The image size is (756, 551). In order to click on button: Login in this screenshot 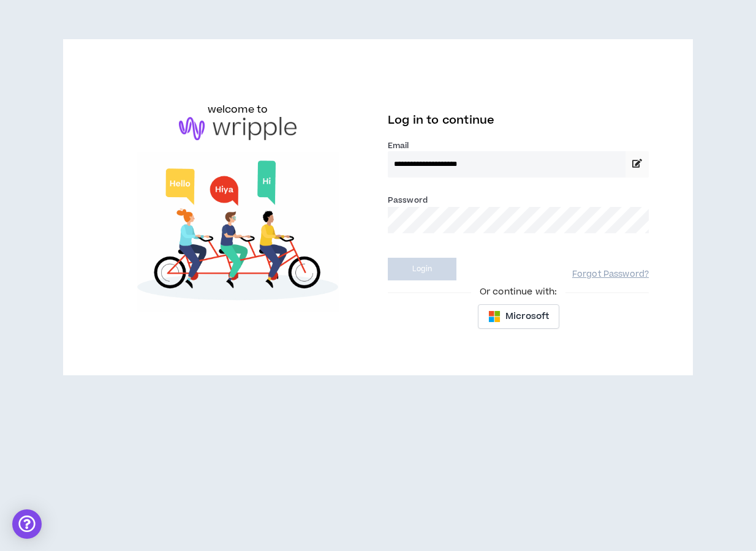, I will do `click(422, 269)`.